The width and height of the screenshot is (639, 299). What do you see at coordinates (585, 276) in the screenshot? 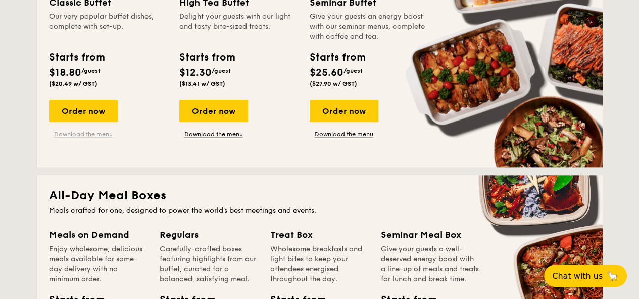
I see `button: Chat with us🦙` at bounding box center [585, 276].